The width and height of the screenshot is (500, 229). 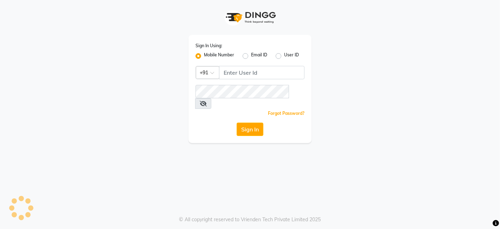 What do you see at coordinates (292, 56) in the screenshot?
I see `label: User ID` at bounding box center [292, 56].